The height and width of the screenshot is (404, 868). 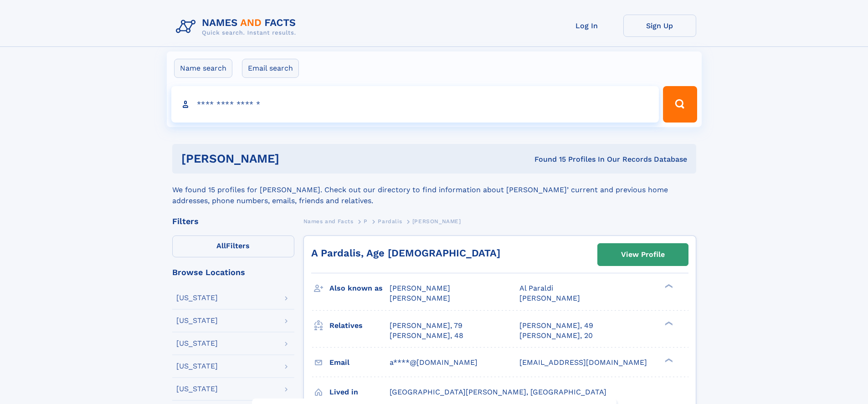 What do you see at coordinates (537, 288) in the screenshot?
I see `span: Al Paraldi` at bounding box center [537, 288].